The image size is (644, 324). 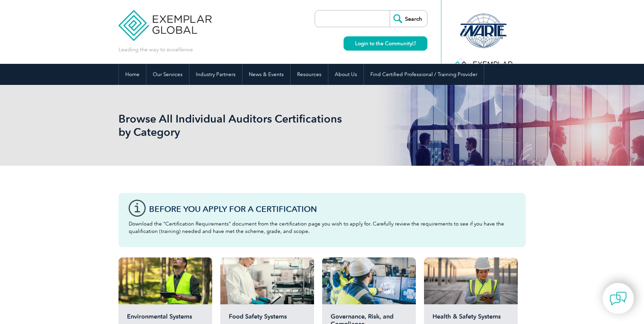 What do you see at coordinates (249, 125) in the screenshot?
I see `h1: Browse All Individual Auditors Certifications by Category` at bounding box center [249, 125].